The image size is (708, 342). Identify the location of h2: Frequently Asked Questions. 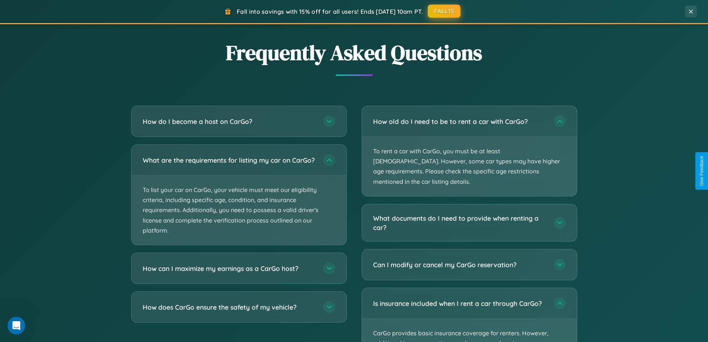
(354, 52).